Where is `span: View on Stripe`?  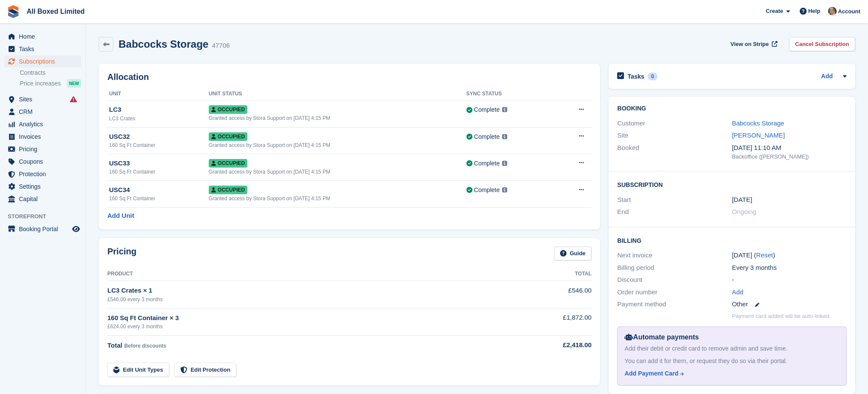 span: View on Stripe is located at coordinates (750, 44).